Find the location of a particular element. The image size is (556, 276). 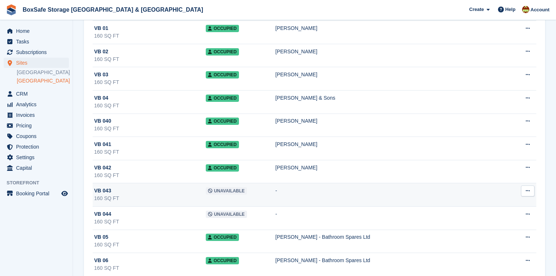

span: VB 02 is located at coordinates (101, 51).